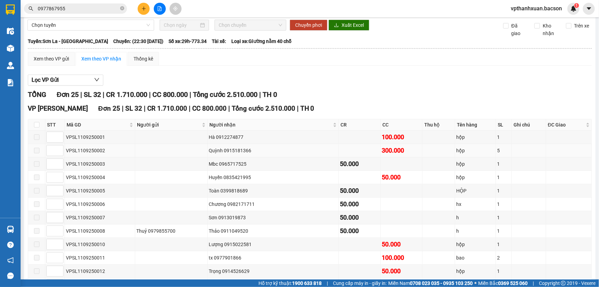  Describe the element at coordinates (100, 217) in the screenshot. I see `td: VPSL1109250007` at that location.